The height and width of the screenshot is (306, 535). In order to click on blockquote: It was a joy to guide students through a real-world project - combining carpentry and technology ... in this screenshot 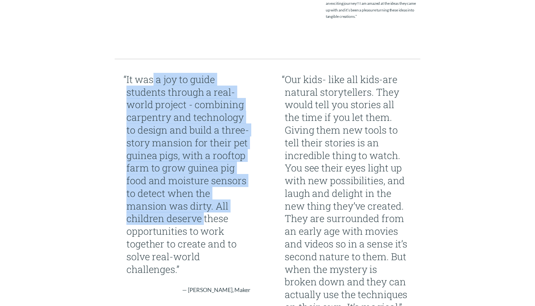, I will do `click(188, 174)`.